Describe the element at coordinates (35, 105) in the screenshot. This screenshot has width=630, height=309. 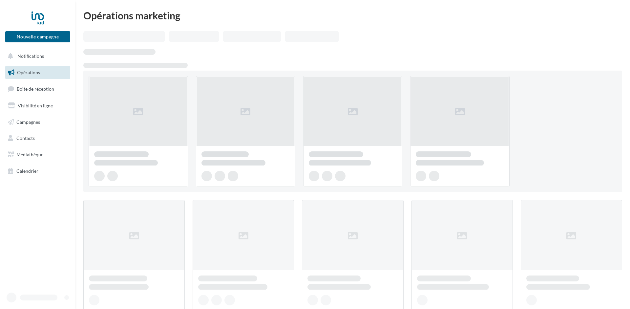
I see `span: Visibilité en ligne` at that location.